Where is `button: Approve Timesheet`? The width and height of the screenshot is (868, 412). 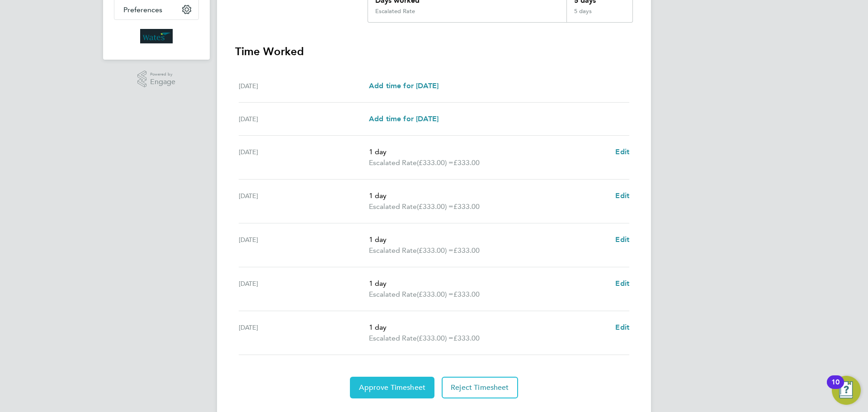 button: Approve Timesheet is located at coordinates (392, 387).